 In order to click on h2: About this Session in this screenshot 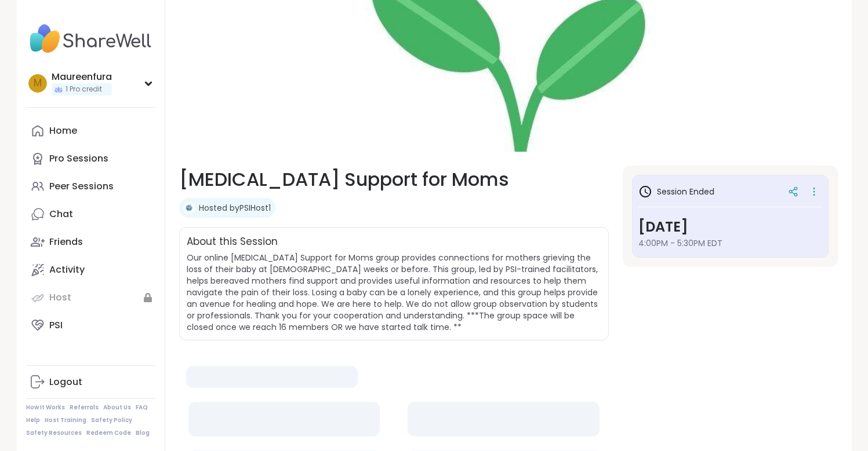, I will do `click(232, 242)`.